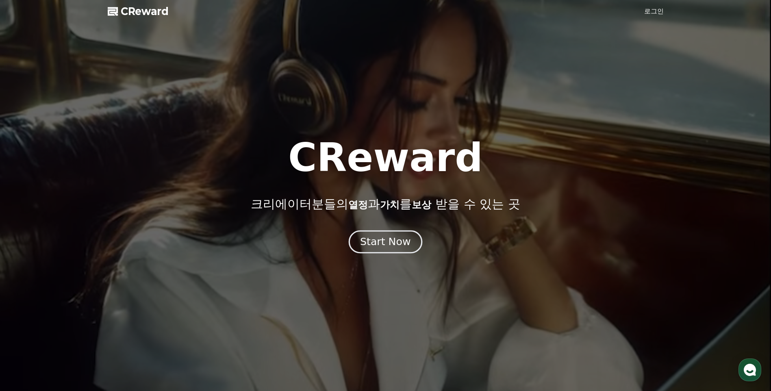 The width and height of the screenshot is (771, 391). I want to click on span: 설정, so click(130, 273).